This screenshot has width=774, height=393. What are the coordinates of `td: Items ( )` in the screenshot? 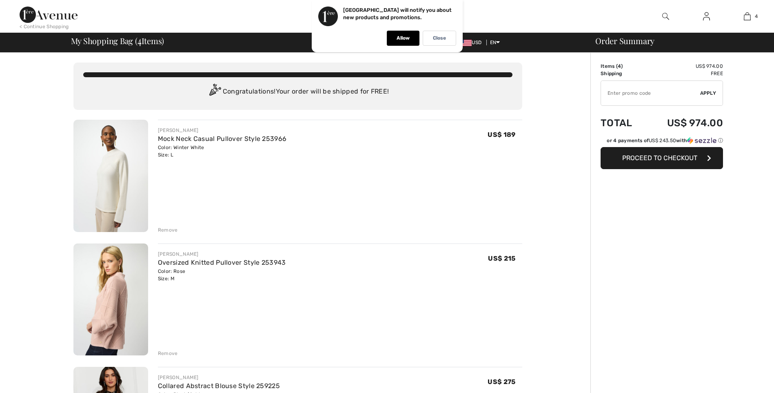 It's located at (623, 66).